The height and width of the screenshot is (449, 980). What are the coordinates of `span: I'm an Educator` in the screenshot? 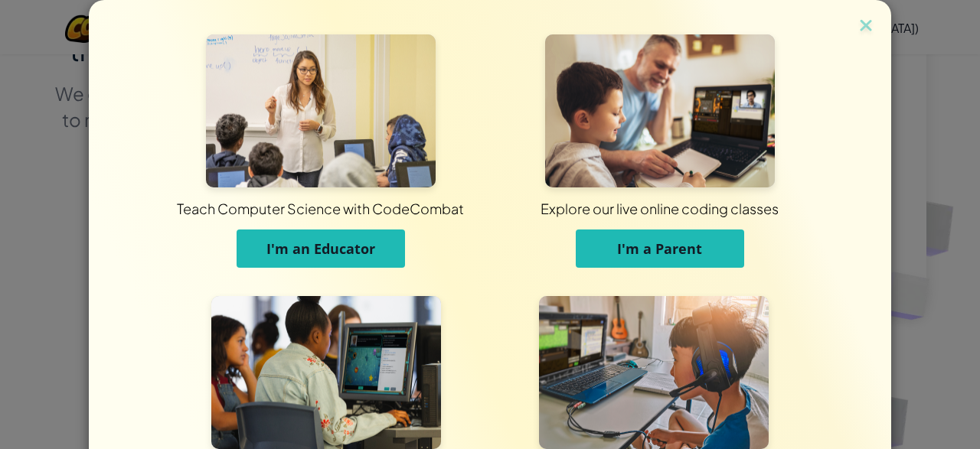 It's located at (321, 248).